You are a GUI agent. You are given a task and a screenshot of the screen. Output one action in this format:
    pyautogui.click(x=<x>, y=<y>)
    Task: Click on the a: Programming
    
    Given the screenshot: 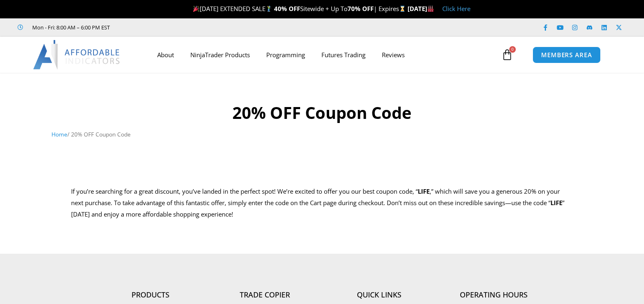 What is the action you would take?
    pyautogui.click(x=286, y=55)
    